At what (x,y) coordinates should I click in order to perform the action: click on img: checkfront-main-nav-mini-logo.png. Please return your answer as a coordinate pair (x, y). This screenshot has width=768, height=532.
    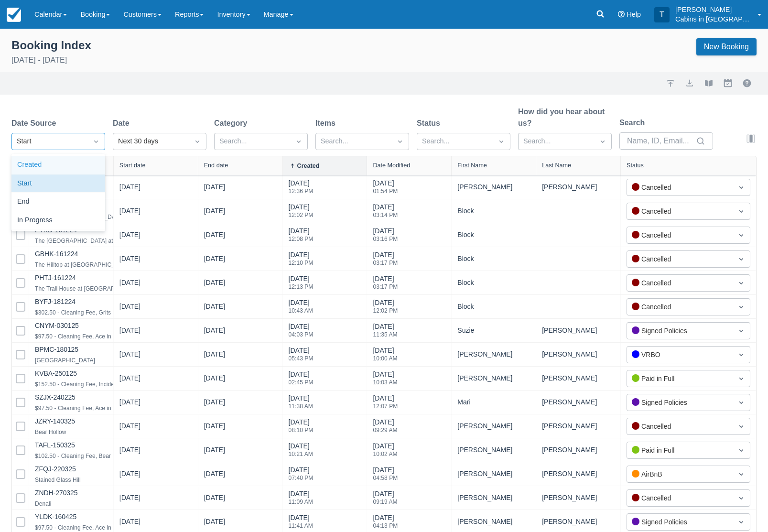
    Looking at the image, I should click on (14, 15).